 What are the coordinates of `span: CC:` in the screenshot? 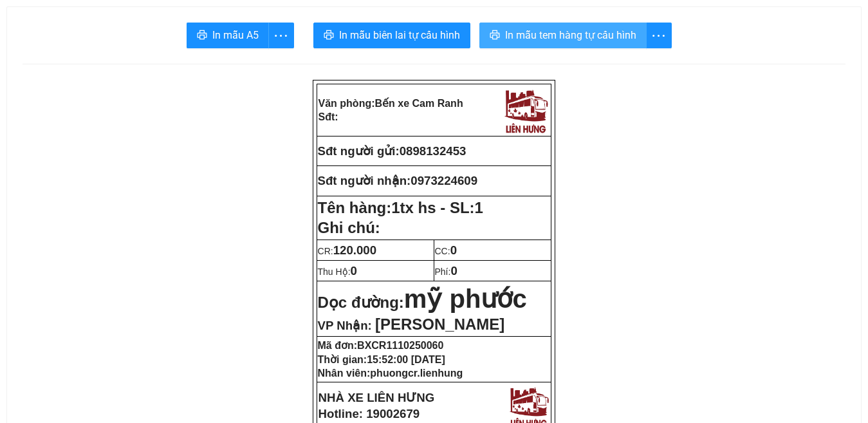 It's located at (446, 251).